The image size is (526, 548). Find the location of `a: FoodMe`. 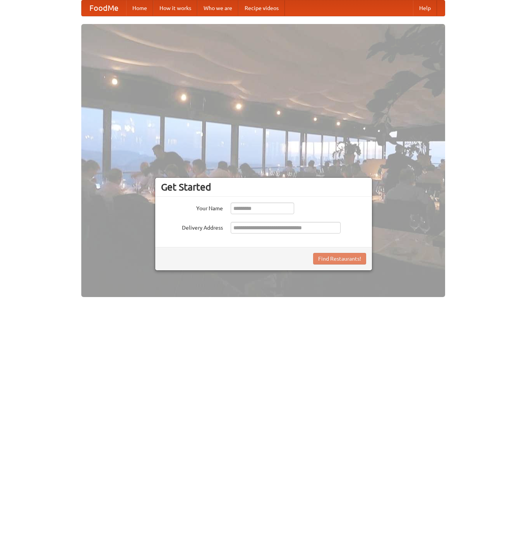

a: FoodMe is located at coordinates (104, 8).